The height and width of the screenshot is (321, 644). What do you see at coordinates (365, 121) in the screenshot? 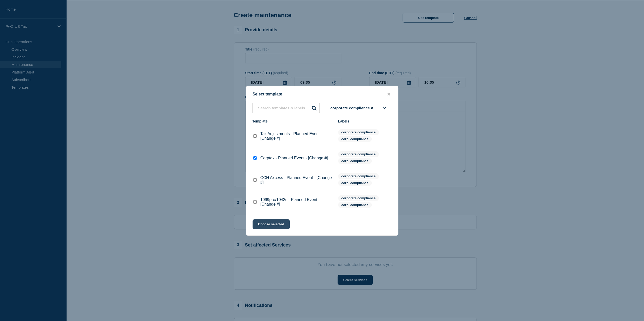
I see `div: Labels` at bounding box center [365, 121].